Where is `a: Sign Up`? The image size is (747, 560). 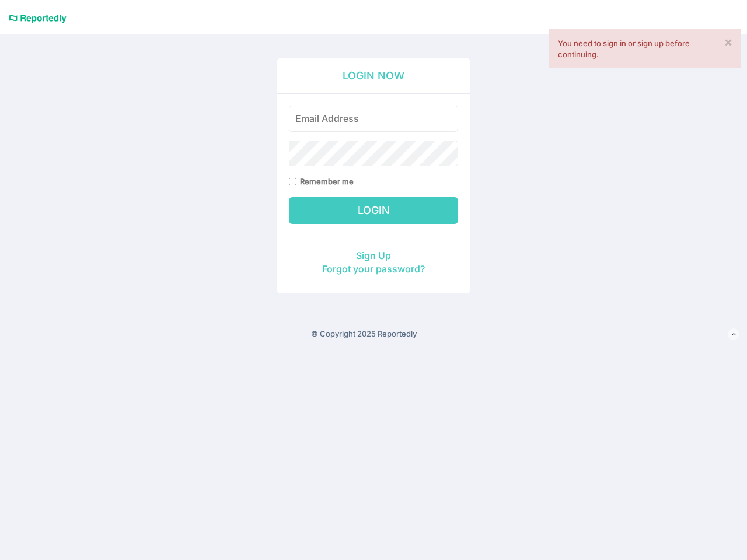
a: Sign Up is located at coordinates (374, 255).